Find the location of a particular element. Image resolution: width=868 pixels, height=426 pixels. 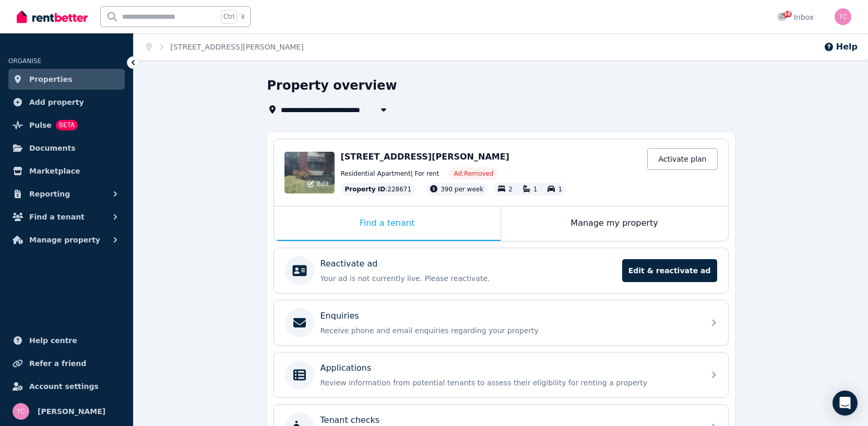

div: Manage my property is located at coordinates (614, 224).